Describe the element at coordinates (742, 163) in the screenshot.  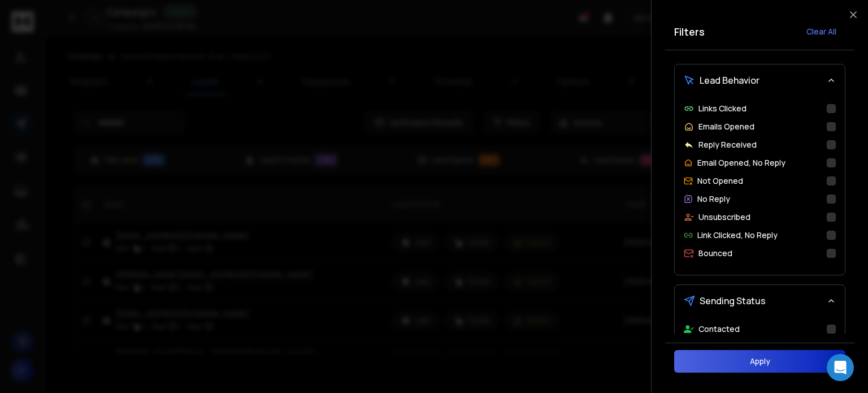
I see `p: Email Opened, No Reply` at that location.